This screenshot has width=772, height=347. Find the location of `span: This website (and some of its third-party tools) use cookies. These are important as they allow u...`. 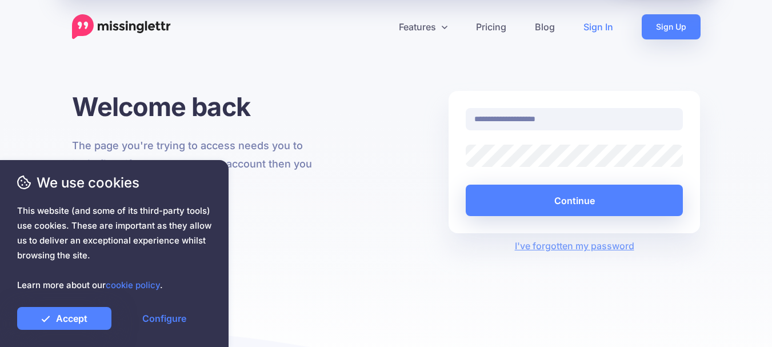

span: This website (and some of its third-party tools) use cookies. These are important as they allow u... is located at coordinates (114, 248).